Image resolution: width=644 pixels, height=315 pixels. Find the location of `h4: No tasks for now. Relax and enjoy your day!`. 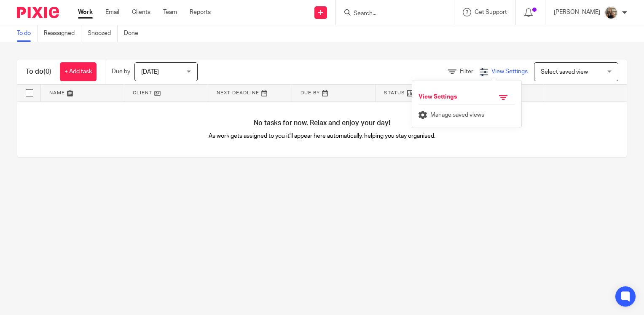

h4: No tasks for now. Relax and enjoy your day! is located at coordinates (322, 123).